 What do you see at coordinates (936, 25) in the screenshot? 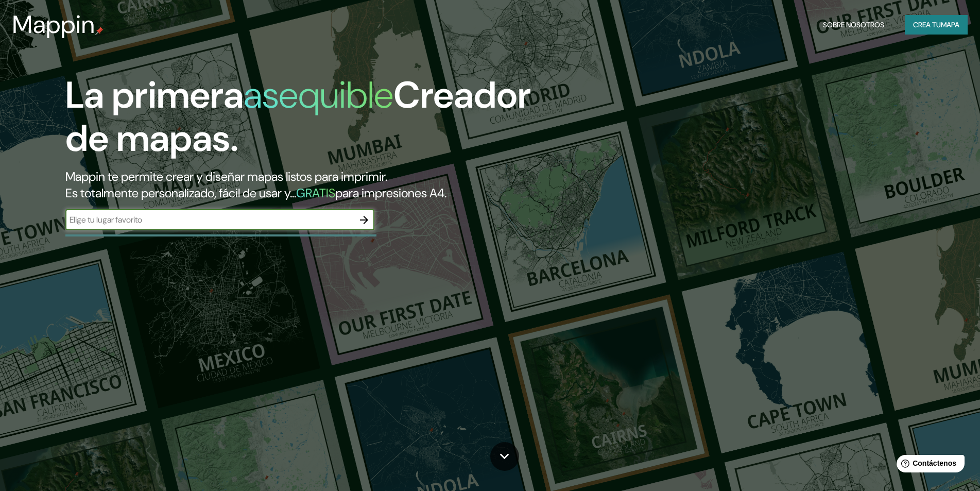
I see `button: Crea tumapa` at bounding box center [936, 25].